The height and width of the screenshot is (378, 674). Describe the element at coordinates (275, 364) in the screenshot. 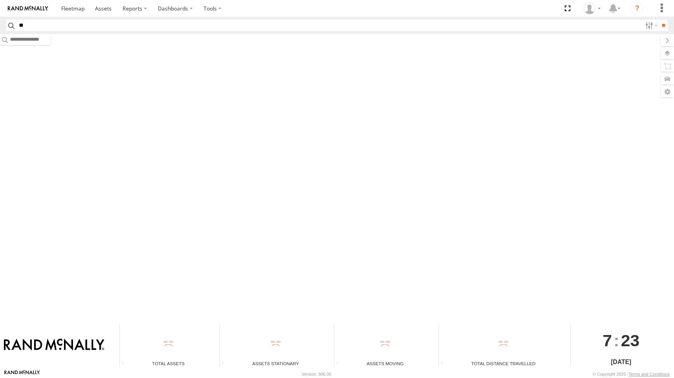

I see `div: Assets Stationary` at that location.